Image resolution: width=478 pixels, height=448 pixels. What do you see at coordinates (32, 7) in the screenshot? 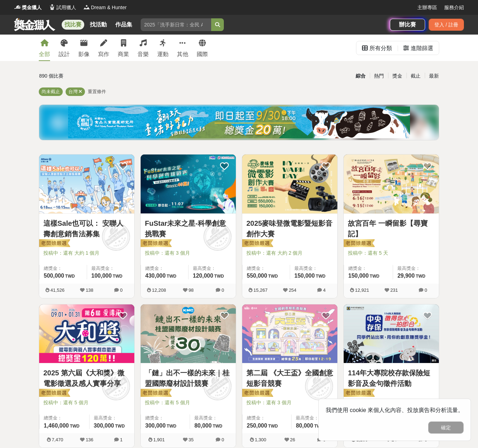
I see `span: 獎金獵人` at bounding box center [32, 7].